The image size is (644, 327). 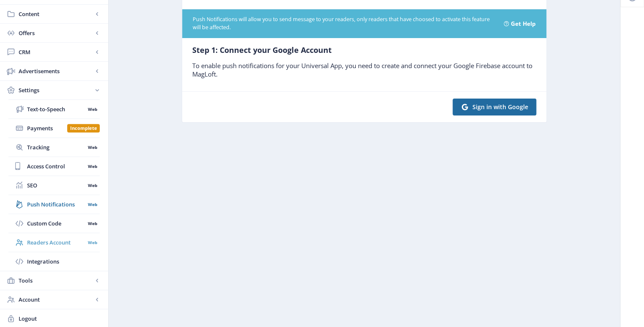 What do you see at coordinates (54, 109) in the screenshot?
I see `a: Text-to-SpeechWeb` at bounding box center [54, 109].